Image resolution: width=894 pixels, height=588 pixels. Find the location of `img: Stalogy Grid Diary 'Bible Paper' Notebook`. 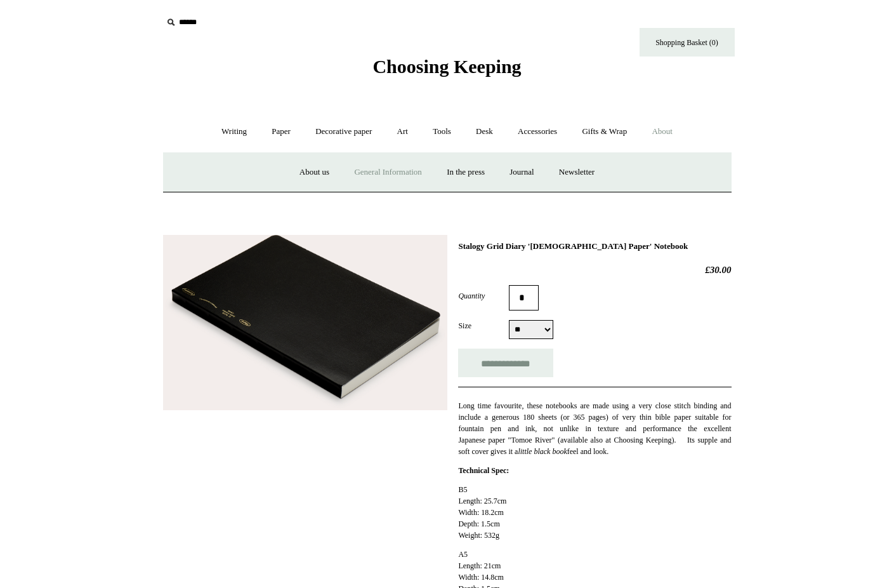

img: Stalogy Grid Diary 'Bible Paper' Notebook is located at coordinates (305, 323).